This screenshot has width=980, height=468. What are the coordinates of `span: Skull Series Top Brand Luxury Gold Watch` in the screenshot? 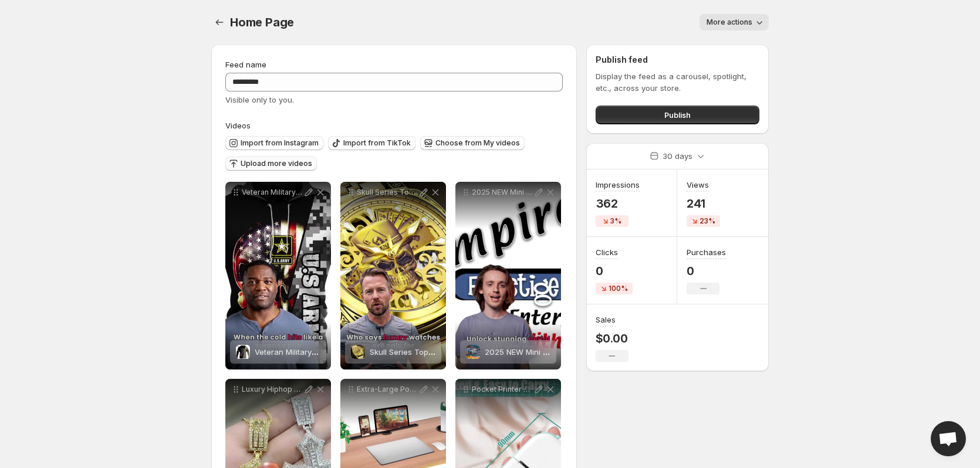 It's located at (447, 352).